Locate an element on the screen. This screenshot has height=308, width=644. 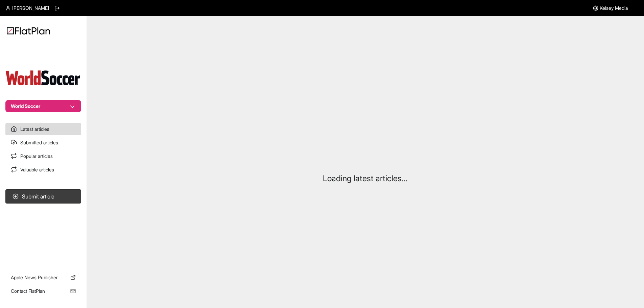
button: Submit article is located at coordinates (43, 197).